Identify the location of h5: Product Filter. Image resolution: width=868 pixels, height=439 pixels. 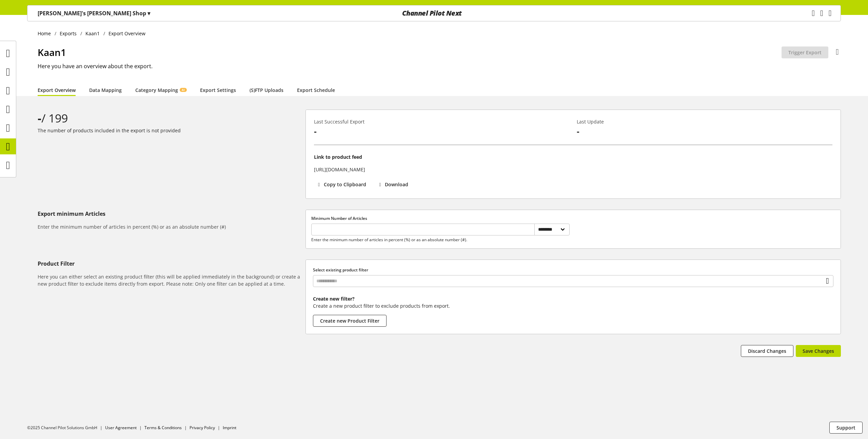
(170, 263).